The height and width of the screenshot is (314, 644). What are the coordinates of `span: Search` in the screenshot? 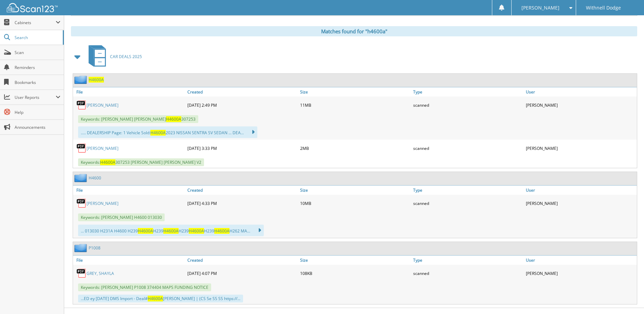 It's located at (37, 38).